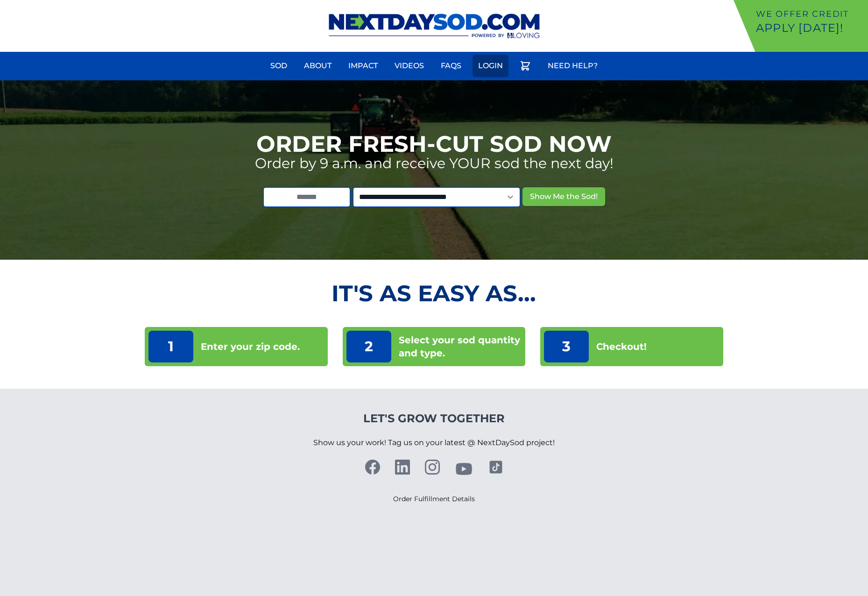  Describe the element at coordinates (369, 346) in the screenshot. I see `p: 2` at that location.